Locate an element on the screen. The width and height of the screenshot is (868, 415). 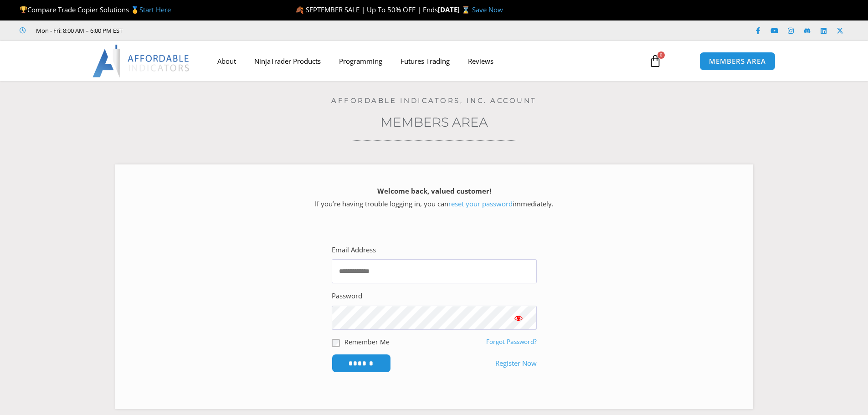
a: NinjaTrader Products is located at coordinates (288, 61).